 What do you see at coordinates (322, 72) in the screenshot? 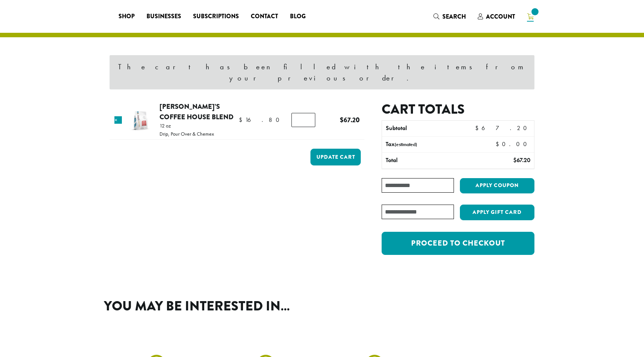
I see `div: The cart has been filled with the items from your previous order.` at bounding box center [322, 72].